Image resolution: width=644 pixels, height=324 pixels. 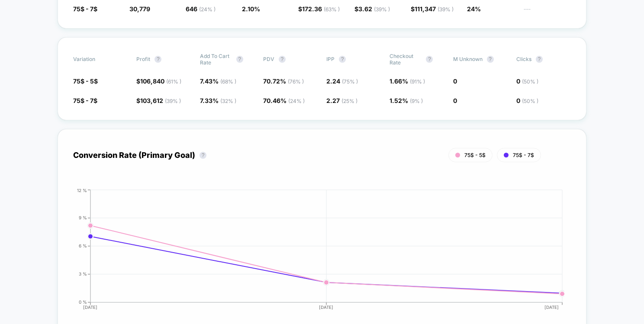 I want to click on span: 2.24, so click(x=342, y=81).